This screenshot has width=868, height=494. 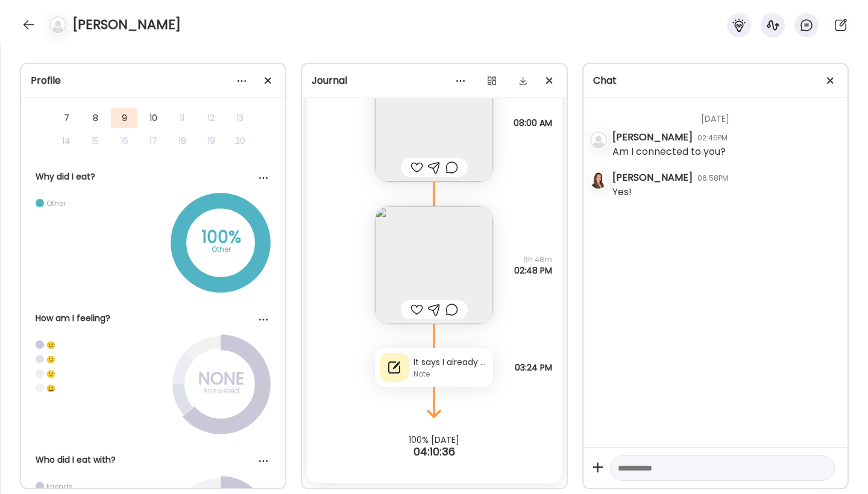 What do you see at coordinates (221, 391) in the screenshot?
I see `div: Answered` at bounding box center [221, 391].